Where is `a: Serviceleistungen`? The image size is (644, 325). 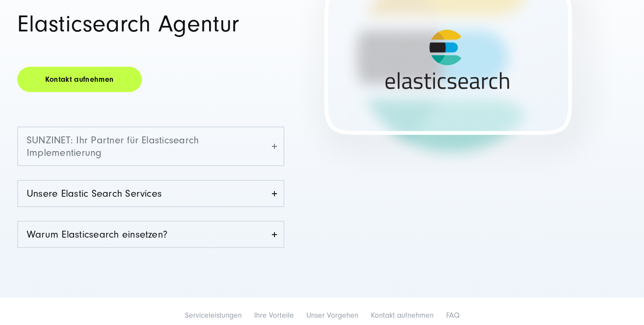
a: Serviceleistungen is located at coordinates (213, 315).